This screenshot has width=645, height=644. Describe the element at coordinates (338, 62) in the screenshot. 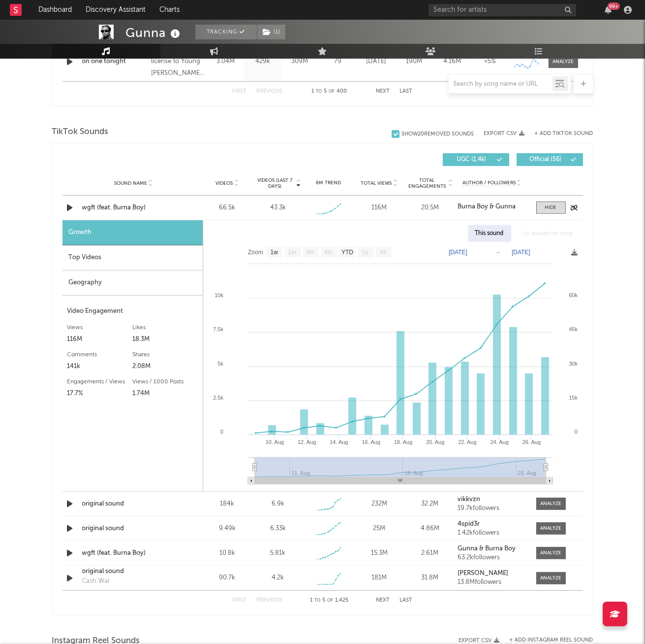

I see `div: 79` at that location.